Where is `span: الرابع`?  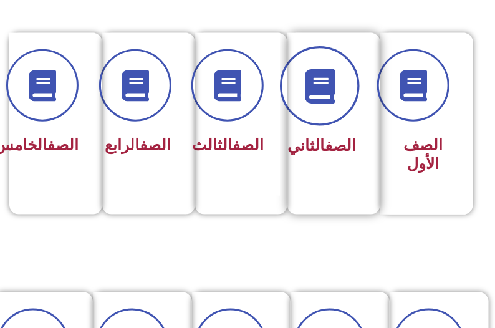 span: الرابع is located at coordinates (138, 145).